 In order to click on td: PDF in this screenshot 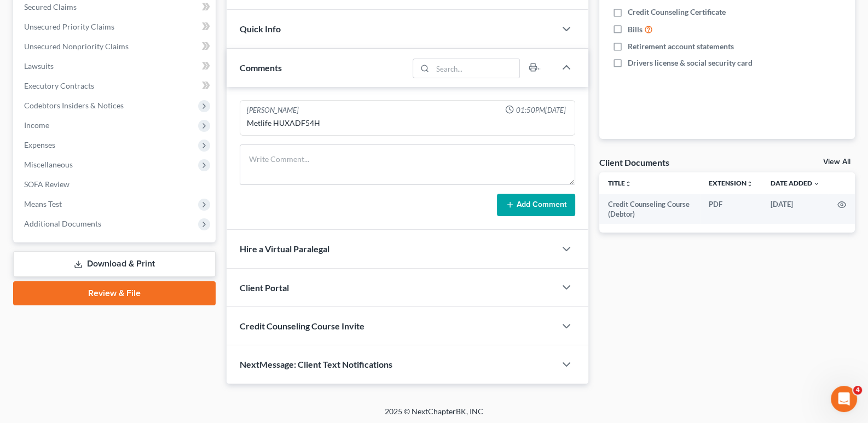, I will do `click(730, 209)`.